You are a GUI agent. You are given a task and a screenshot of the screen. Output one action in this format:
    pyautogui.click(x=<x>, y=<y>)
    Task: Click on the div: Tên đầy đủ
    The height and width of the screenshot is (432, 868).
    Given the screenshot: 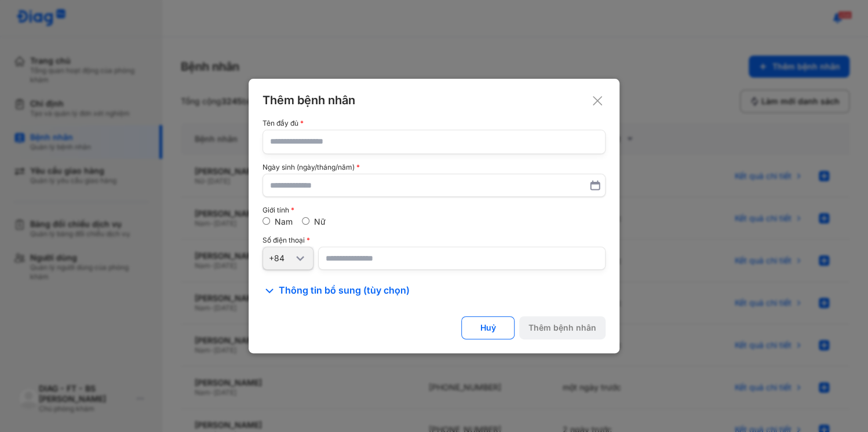 What is the action you would take?
    pyautogui.click(x=434, y=123)
    